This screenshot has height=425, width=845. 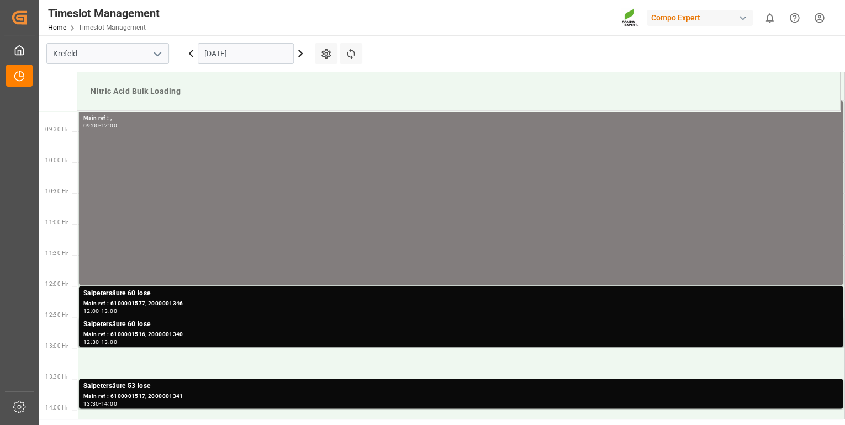 I want to click on div: Timeslot Management, so click(x=104, y=13).